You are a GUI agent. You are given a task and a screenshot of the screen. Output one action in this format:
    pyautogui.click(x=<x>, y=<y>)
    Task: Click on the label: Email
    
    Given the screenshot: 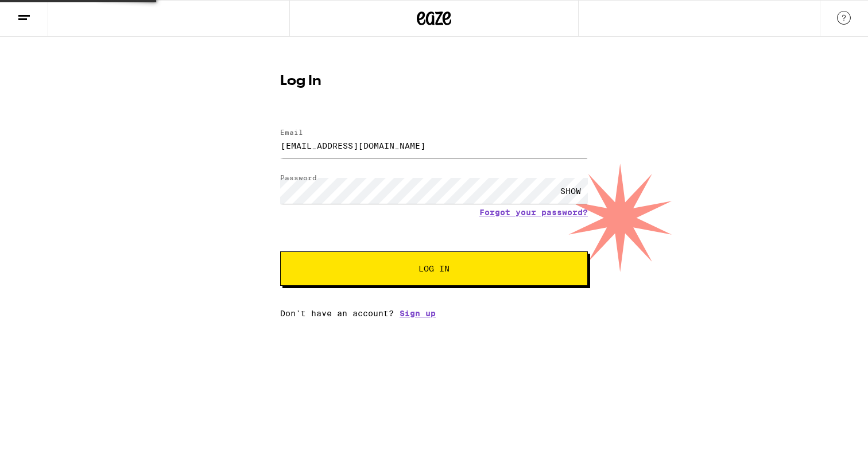 What is the action you would take?
    pyautogui.click(x=292, y=132)
    